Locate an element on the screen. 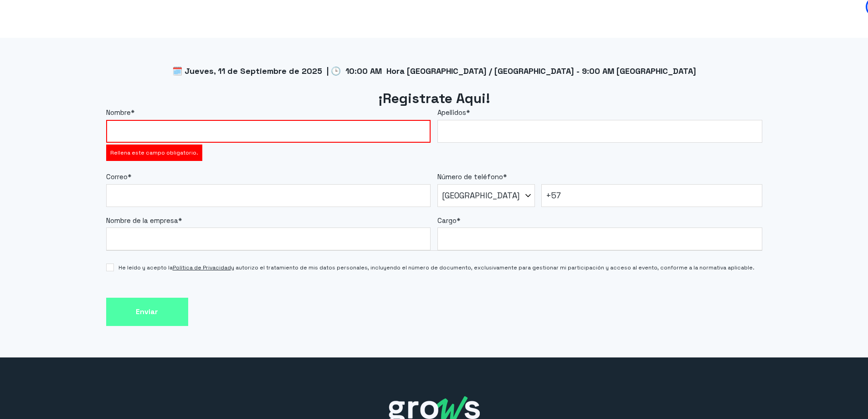 This screenshot has width=868, height=419. span: Número de teléfono is located at coordinates (470, 176).